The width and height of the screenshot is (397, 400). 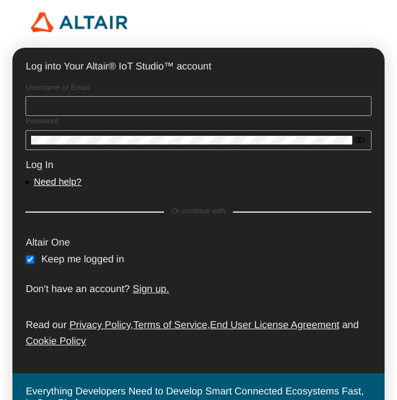 I want to click on input: Keep me logged in, so click(x=30, y=259).